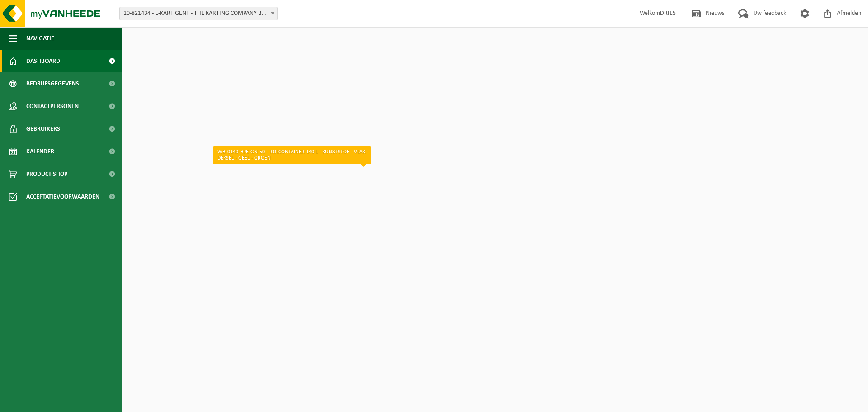 The image size is (868, 412). What do you see at coordinates (667, 13) in the screenshot?
I see `strong: DRIES` at bounding box center [667, 13].